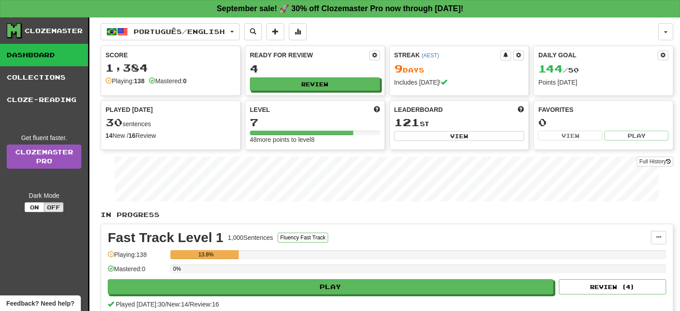 This screenshot has width=680, height=311. I want to click on div: Mastered:, so click(168, 81).